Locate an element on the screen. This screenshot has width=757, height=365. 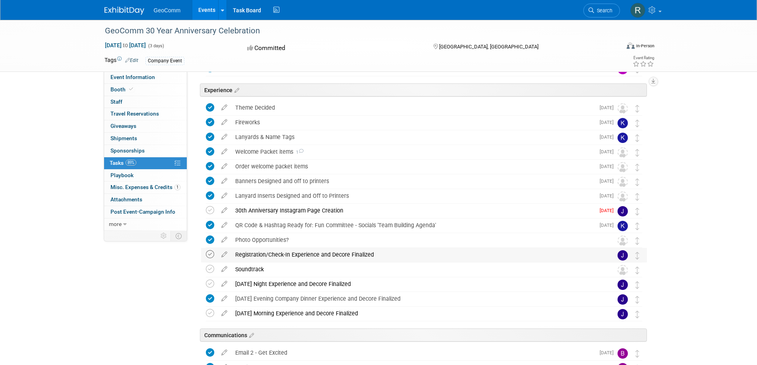
a: Event Information is located at coordinates (145, 77).